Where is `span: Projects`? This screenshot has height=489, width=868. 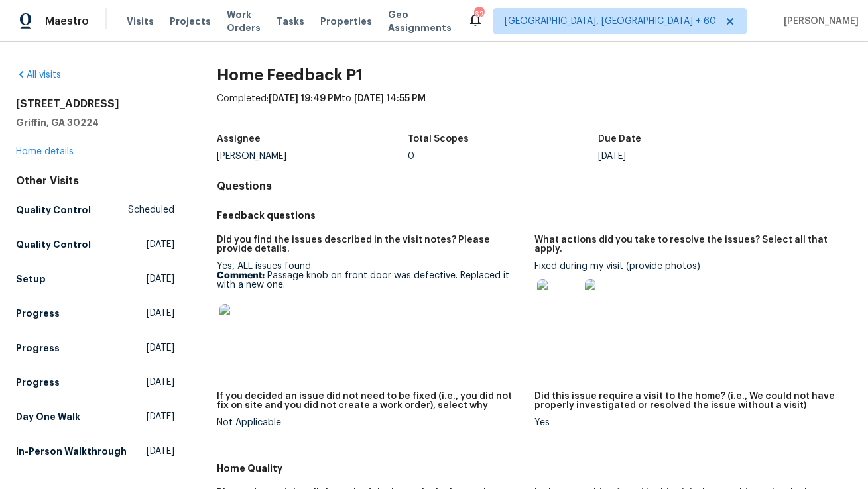
span: Projects is located at coordinates (190, 21).